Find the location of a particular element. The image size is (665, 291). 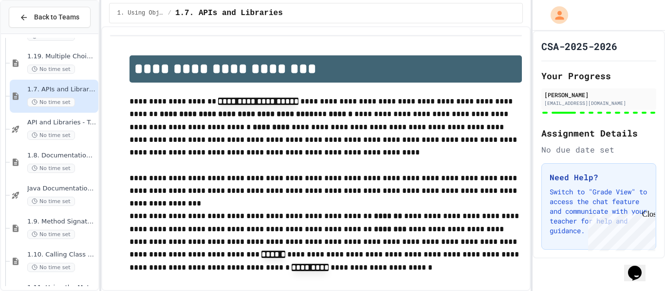

span: API and Libraries - Topic 1.7 is located at coordinates (62, 123).